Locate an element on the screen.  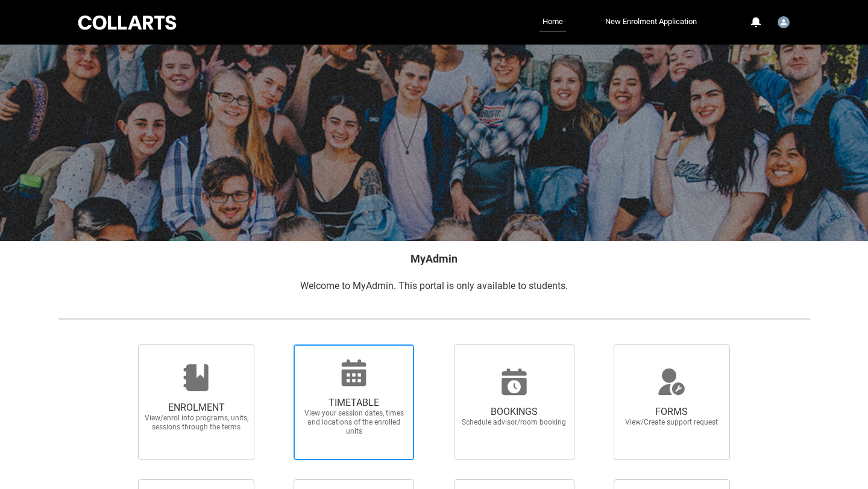
span: TIMETABLE is located at coordinates (354, 403).